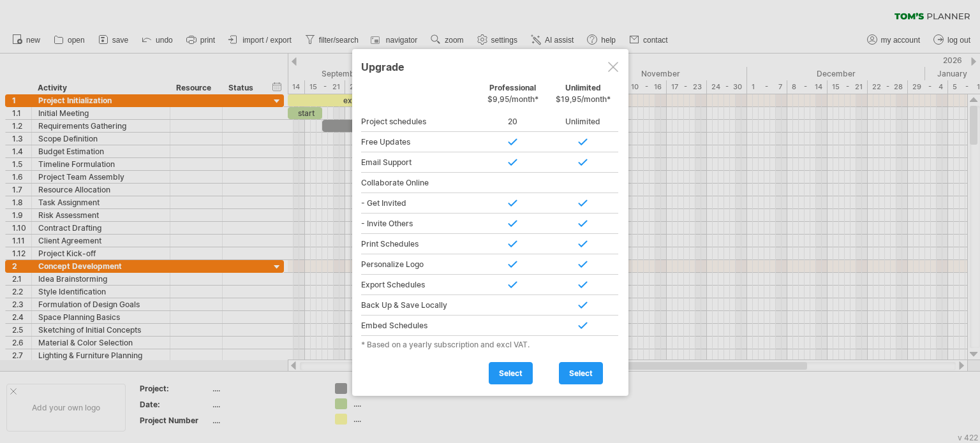 This screenshot has width=980, height=443. Describe the element at coordinates (419, 142) in the screenshot. I see `div: Free Updates` at that location.